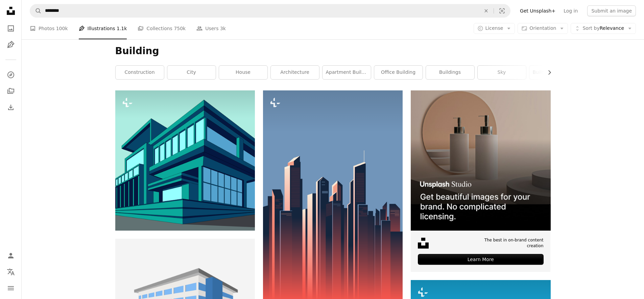 The height and width of the screenshot is (299, 644). What do you see at coordinates (11, 91) in the screenshot?
I see `a: Collections` at bounding box center [11, 91].